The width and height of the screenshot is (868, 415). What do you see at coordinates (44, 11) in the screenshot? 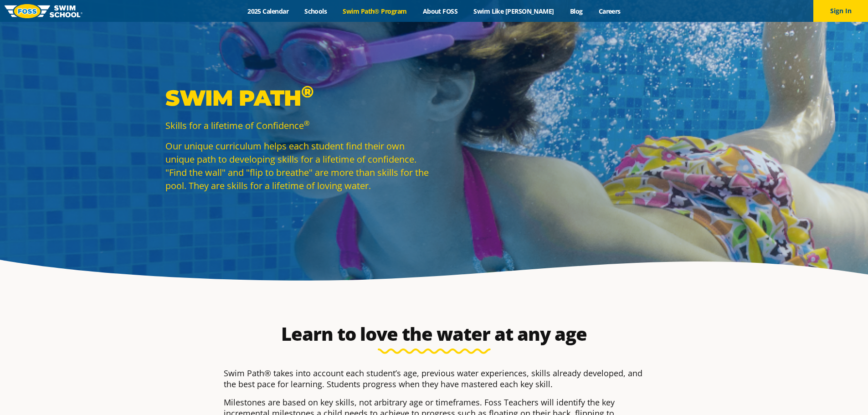
I see `img: FOSS Swim School Logo` at bounding box center [44, 11].